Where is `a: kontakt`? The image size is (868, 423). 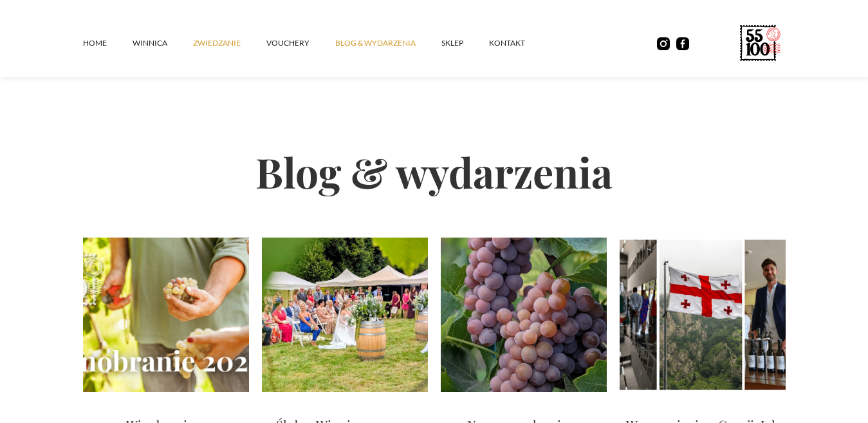 a: kontakt is located at coordinates (520, 43).